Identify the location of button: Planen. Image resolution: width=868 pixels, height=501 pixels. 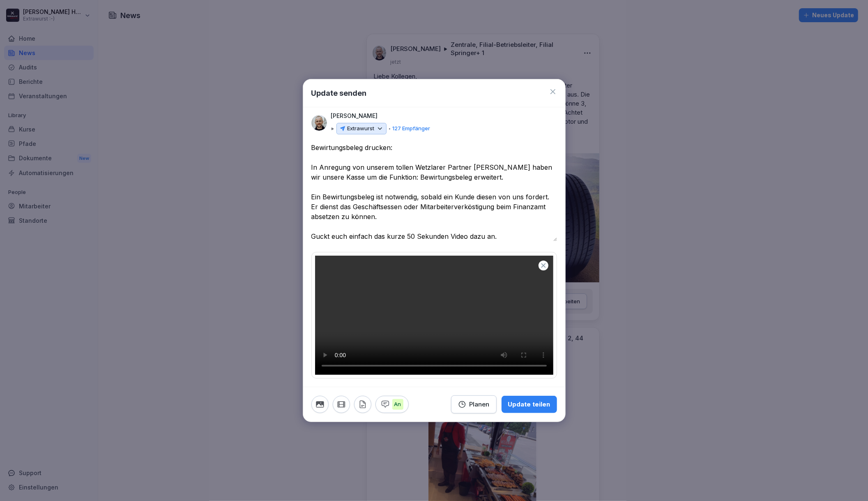
(474, 404).